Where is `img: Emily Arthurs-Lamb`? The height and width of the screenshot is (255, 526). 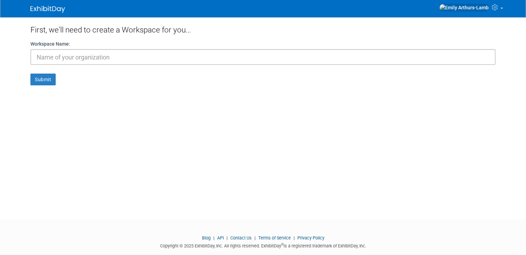
img: Emily Arthurs-Lamb is located at coordinates (464, 8).